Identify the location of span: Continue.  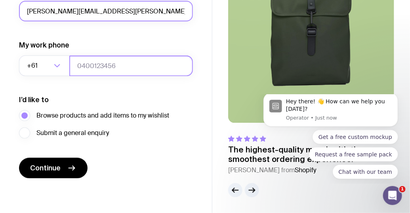
(45, 168).